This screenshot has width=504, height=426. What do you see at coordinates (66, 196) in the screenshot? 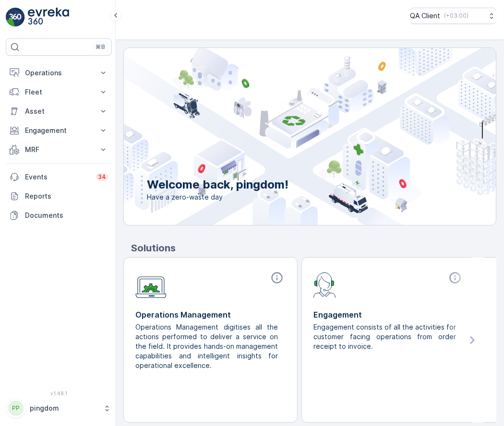
I see `p: Reports` at bounding box center [66, 196].